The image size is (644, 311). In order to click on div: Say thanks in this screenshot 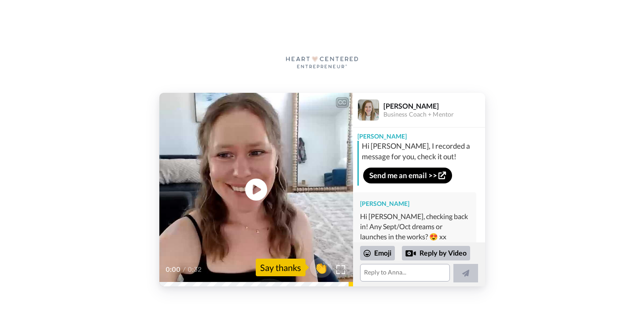, I will do `click(280, 268)`.